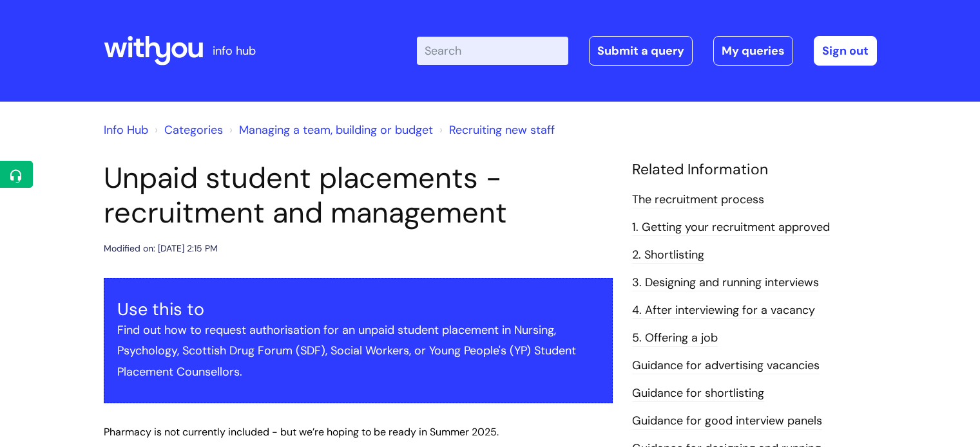  Describe the element at coordinates (698, 394) in the screenshot. I see `a: Guidance for shortlisting` at that location.